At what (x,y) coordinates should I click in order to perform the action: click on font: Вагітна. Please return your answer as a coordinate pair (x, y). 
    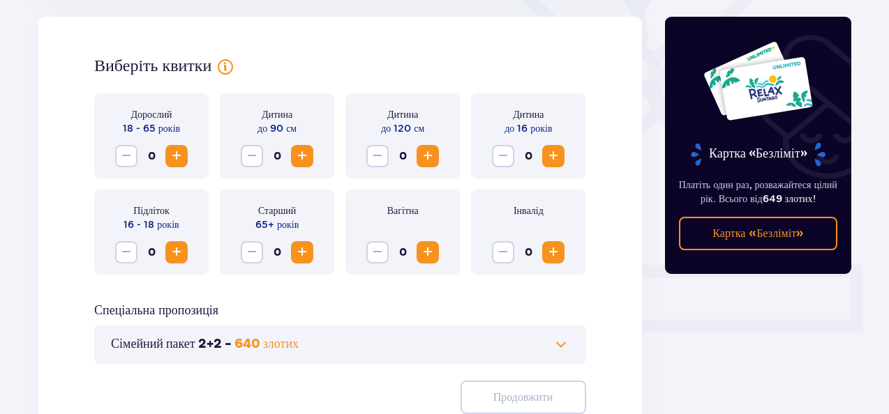
    Looking at the image, I should click on (403, 211).